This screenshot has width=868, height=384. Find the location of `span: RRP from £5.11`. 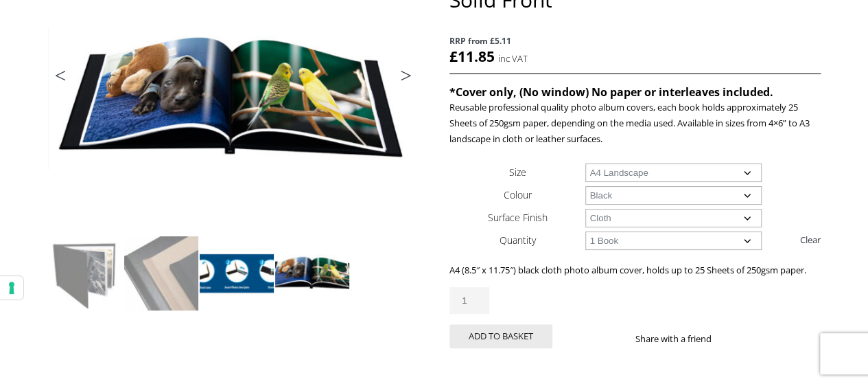

span: RRP from £5.11 is located at coordinates (635, 41).